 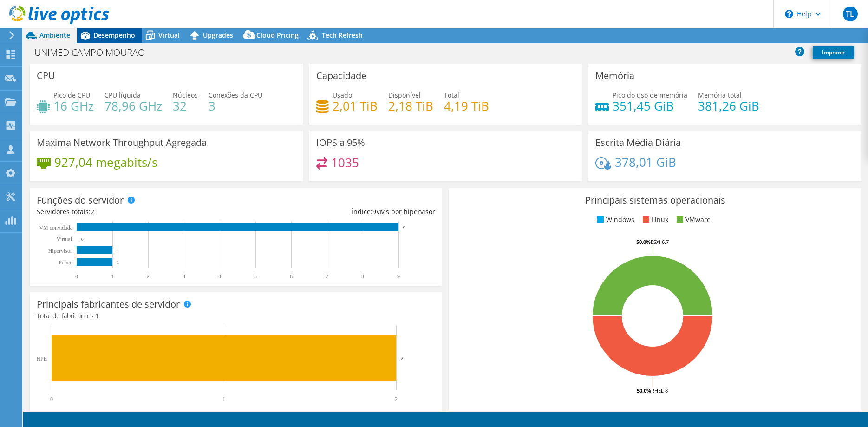 I want to click on h4: 78,96 GHz, so click(x=133, y=106).